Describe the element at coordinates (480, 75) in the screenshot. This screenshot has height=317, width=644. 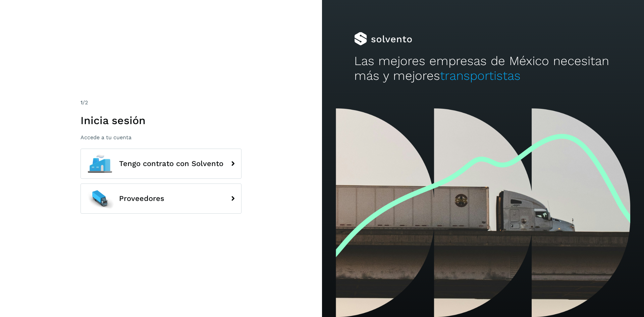
I see `span: transportistas` at that location.